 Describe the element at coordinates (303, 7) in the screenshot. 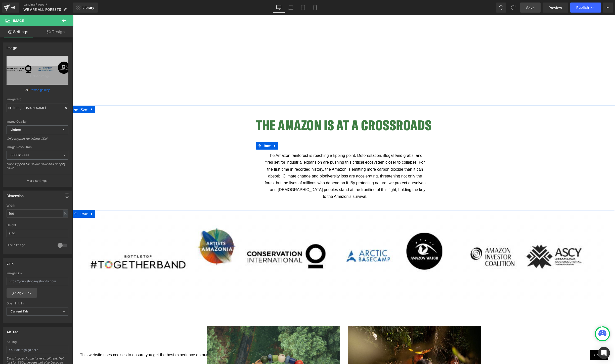

I see `a: Tablet` at that location.